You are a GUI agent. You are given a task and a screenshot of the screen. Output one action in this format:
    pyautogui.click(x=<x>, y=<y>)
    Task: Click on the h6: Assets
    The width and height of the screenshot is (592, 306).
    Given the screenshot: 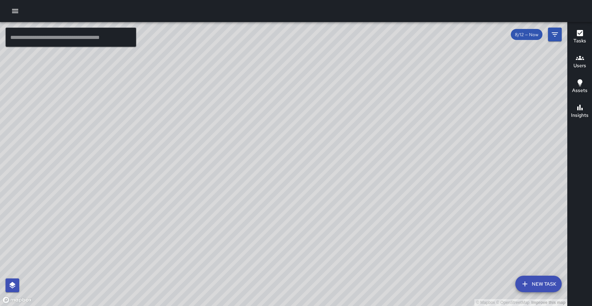 What is the action you would take?
    pyautogui.click(x=580, y=91)
    